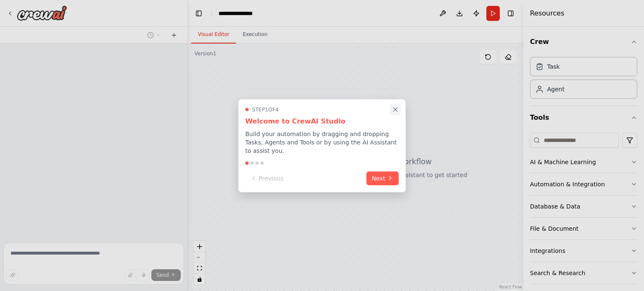 This screenshot has width=644, height=291. What do you see at coordinates (322, 142) in the screenshot?
I see `p: Build your automation by dragging and dropping Tasks, Agents and Tools or by using the AI Assista...` at bounding box center [322, 142].